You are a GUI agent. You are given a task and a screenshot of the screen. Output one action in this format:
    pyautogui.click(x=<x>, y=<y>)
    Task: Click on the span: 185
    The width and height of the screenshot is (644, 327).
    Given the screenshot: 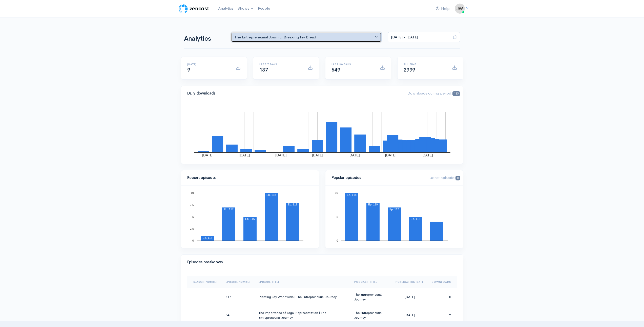 What is the action you would take?
    pyautogui.click(x=456, y=93)
    